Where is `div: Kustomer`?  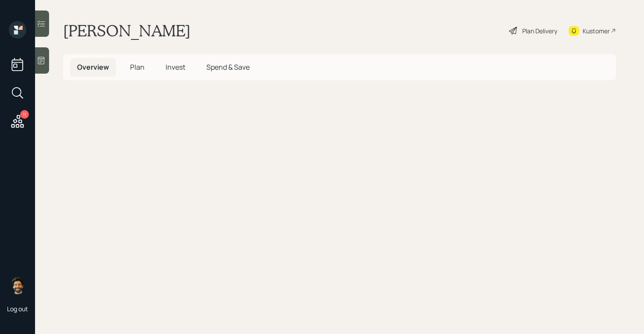 div: Kustomer is located at coordinates (596, 31).